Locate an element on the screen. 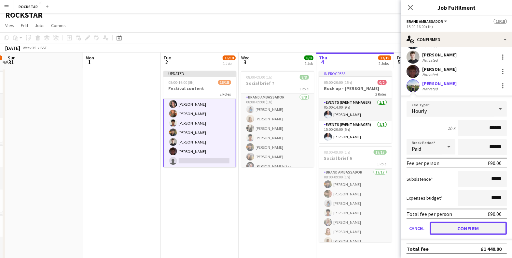 Image resolution: width=512 pixels, height=258 pixels. div: Total fee is located at coordinates (418, 248).